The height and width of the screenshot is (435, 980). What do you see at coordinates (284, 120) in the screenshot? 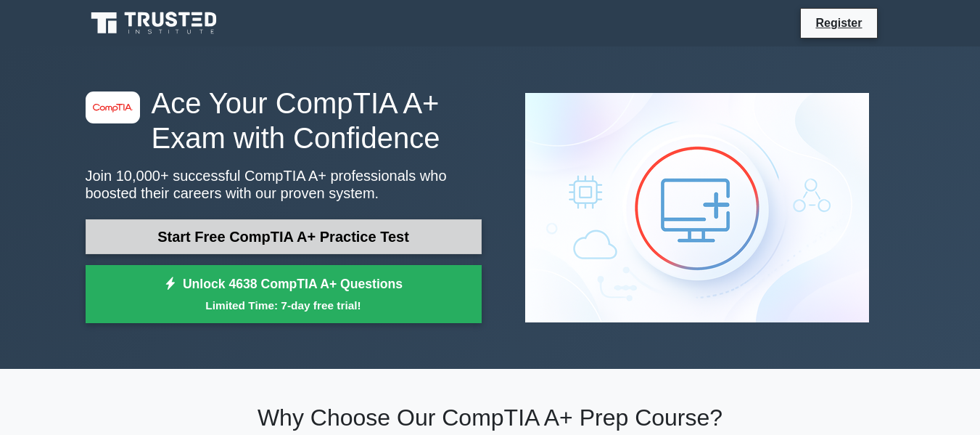
I see `h1: Ace Your CompTIA A+ Exam with Confidence` at bounding box center [284, 120].